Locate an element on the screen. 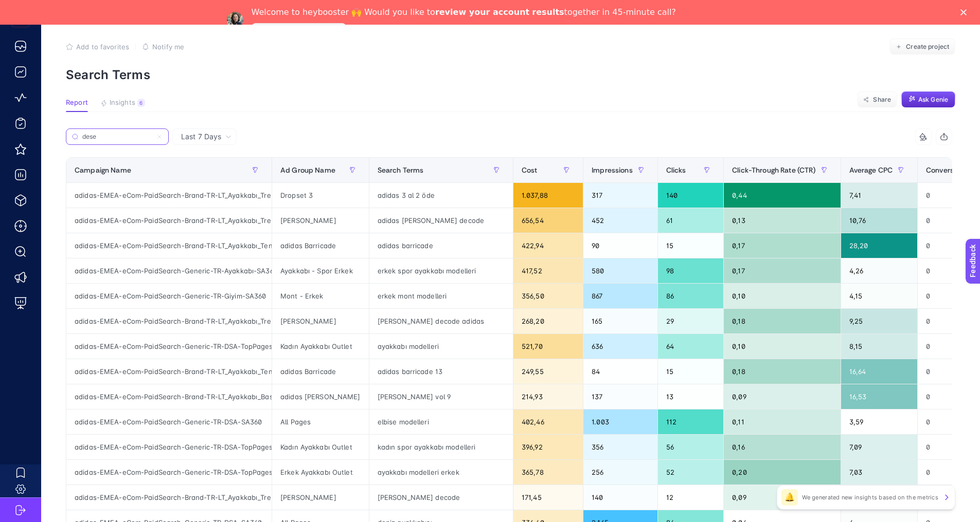  div: 137 is located at coordinates (620, 397).